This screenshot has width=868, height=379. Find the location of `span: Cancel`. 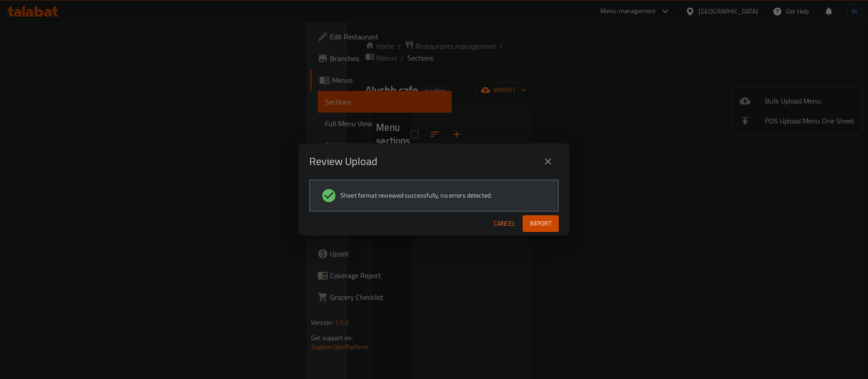

span: Cancel is located at coordinates (504, 224).